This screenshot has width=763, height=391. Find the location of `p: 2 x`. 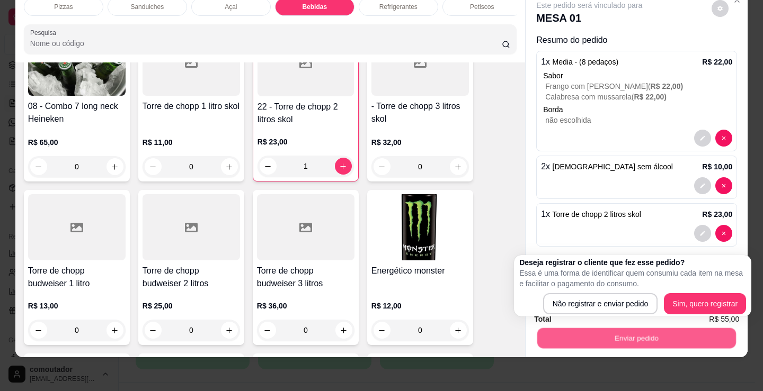

p: 2 x is located at coordinates (606, 167).